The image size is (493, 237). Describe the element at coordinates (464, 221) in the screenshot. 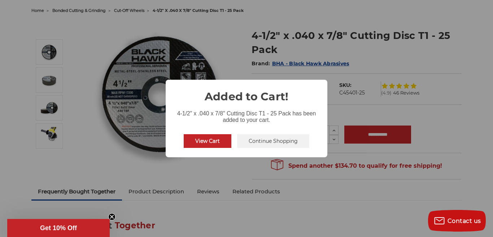

I see `span: Contact us` at that location.